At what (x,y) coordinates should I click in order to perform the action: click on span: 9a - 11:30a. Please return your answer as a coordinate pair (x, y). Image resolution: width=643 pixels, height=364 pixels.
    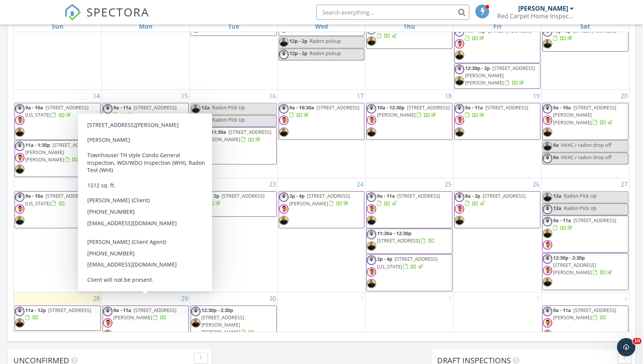
    Looking at the image, I should click on (214, 132).